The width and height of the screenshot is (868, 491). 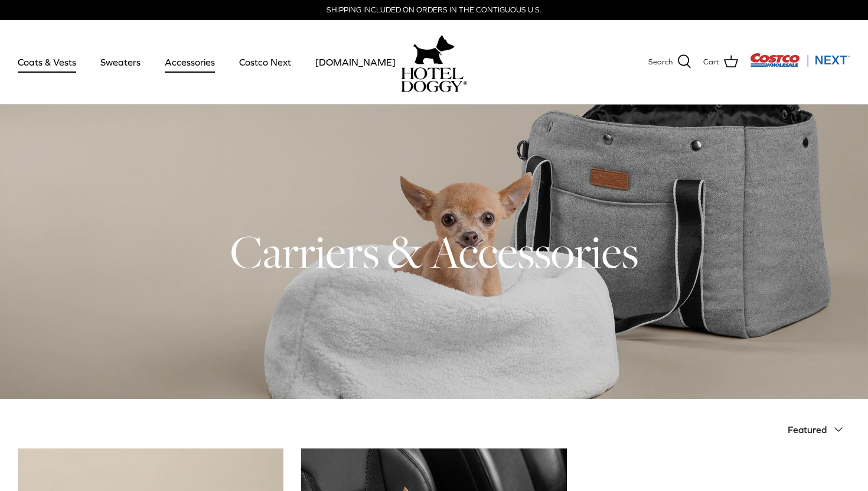 I want to click on span: Cart, so click(x=711, y=62).